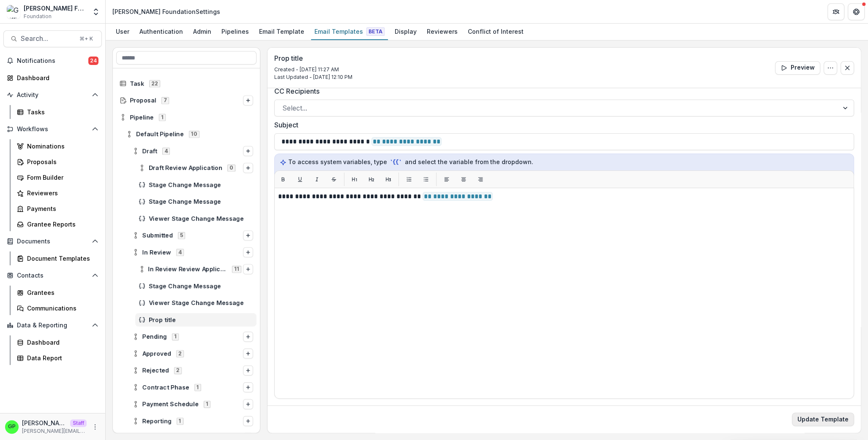  Describe the element at coordinates (496, 32) in the screenshot. I see `a: Conflict of Interest` at that location.